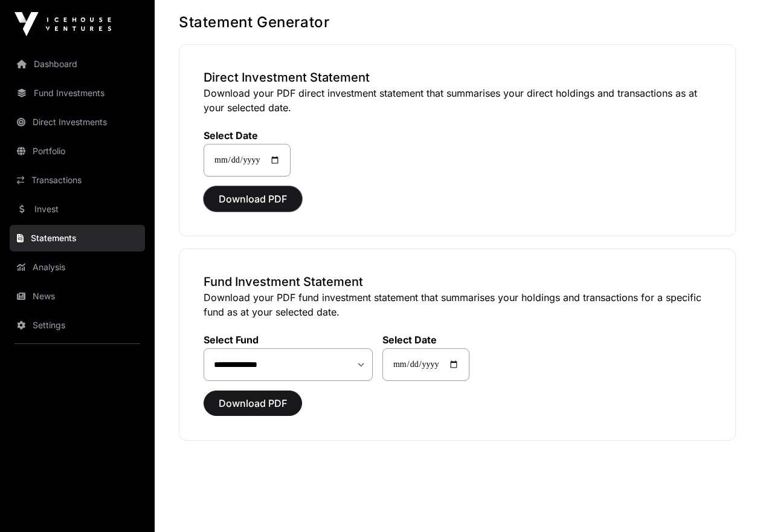 This screenshot has height=532, width=760. Describe the element at coordinates (458, 304) in the screenshot. I see `p: Download your PDF fund investment statement that summarises your holdings and transactions for a ...` at that location.